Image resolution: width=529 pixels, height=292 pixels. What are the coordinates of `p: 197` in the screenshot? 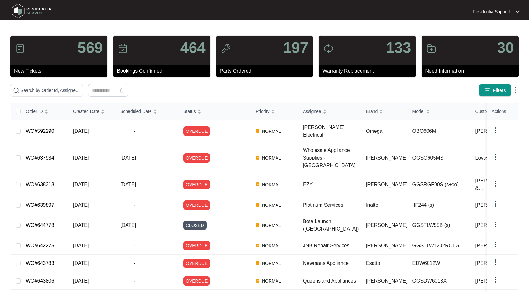 It's located at (296, 48).